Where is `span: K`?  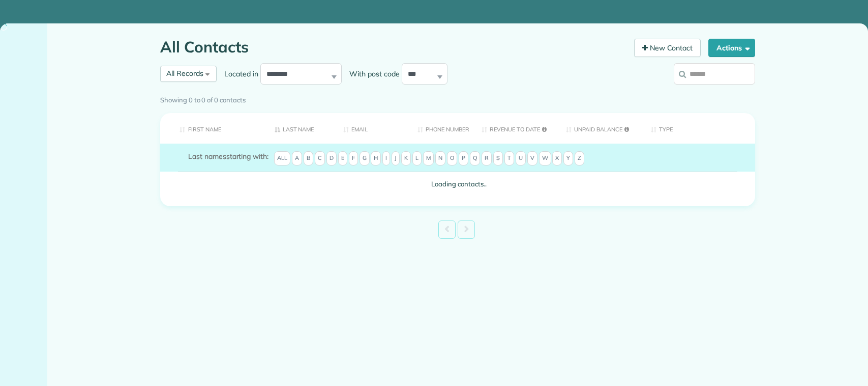
span: K is located at coordinates (406, 158).